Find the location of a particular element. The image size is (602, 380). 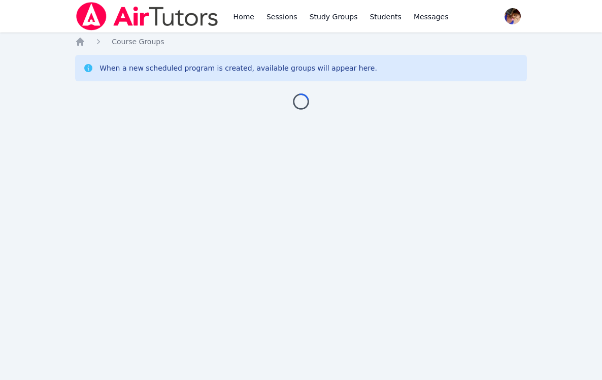

img: Air Tutors is located at coordinates (147, 16).